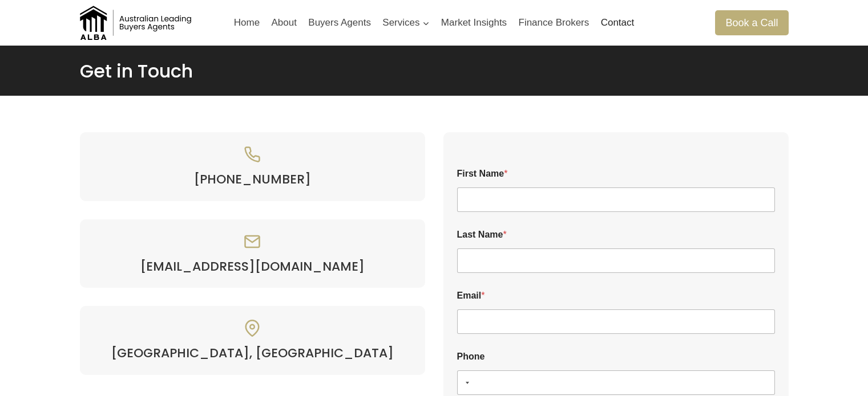 This screenshot has width=868, height=396. I want to click on input: Phone, so click(616, 383).